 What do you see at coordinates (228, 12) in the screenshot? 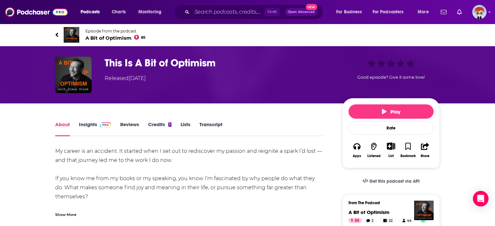
I see `input: Search podcasts, credits, & more...` at bounding box center [228, 12].